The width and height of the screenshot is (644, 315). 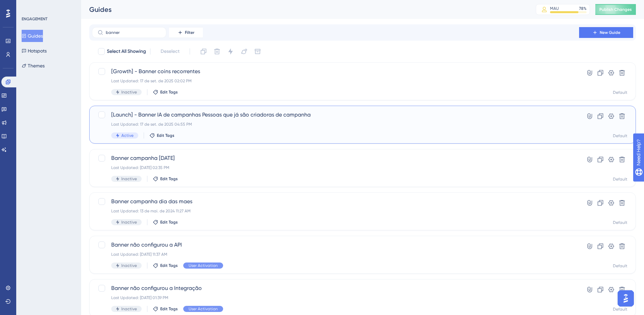 What do you see at coordinates (127, 135) in the screenshot?
I see `span: Active` at bounding box center [127, 135].